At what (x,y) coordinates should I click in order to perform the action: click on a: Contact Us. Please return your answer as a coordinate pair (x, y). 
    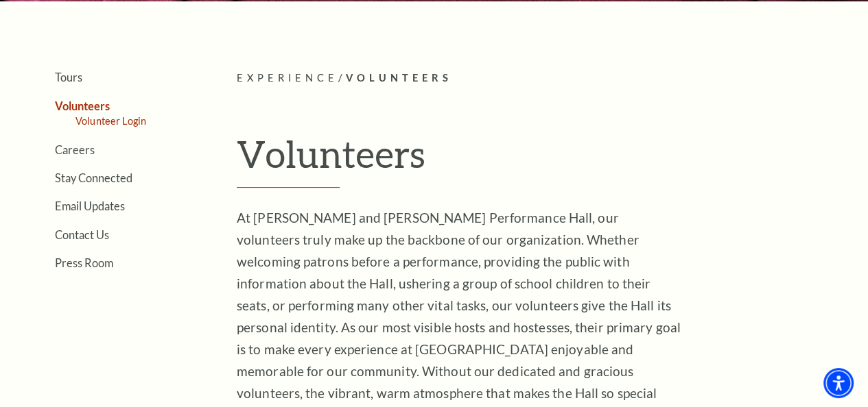
    Looking at the image, I should click on (82, 234).